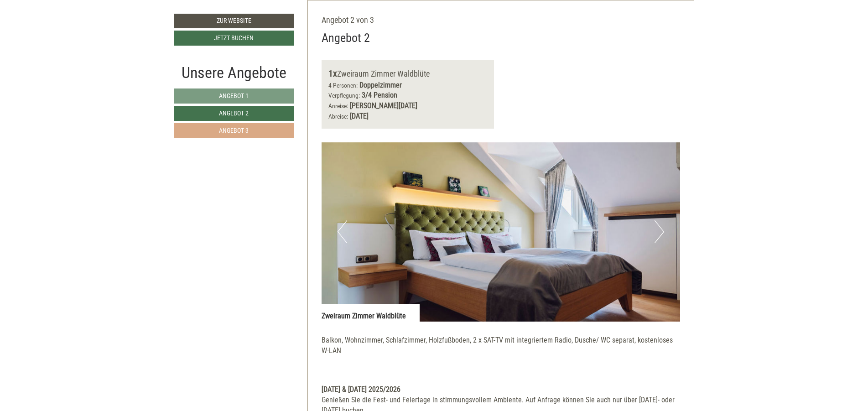  I want to click on small: Abreise:, so click(338, 116).